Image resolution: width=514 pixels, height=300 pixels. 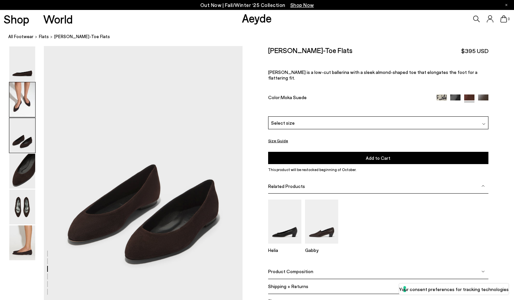 I want to click on p: This product will be restocked beginning of October., so click(x=378, y=170).